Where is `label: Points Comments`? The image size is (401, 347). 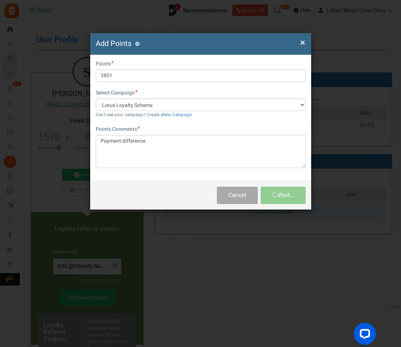
label: Points Comments is located at coordinates (118, 129).